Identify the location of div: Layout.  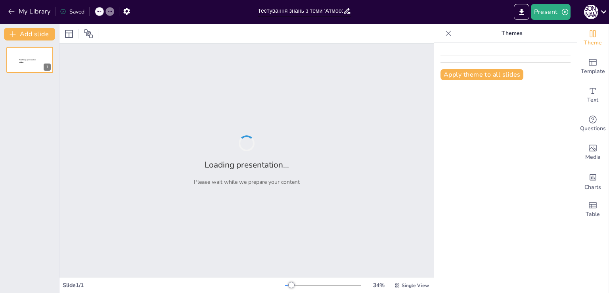
(69, 34).